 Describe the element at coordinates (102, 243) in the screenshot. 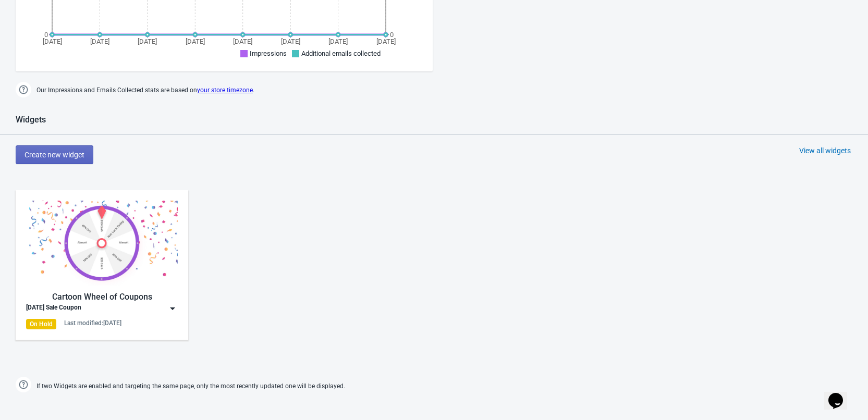

I see `img: cartoon_game.jpg` at that location.